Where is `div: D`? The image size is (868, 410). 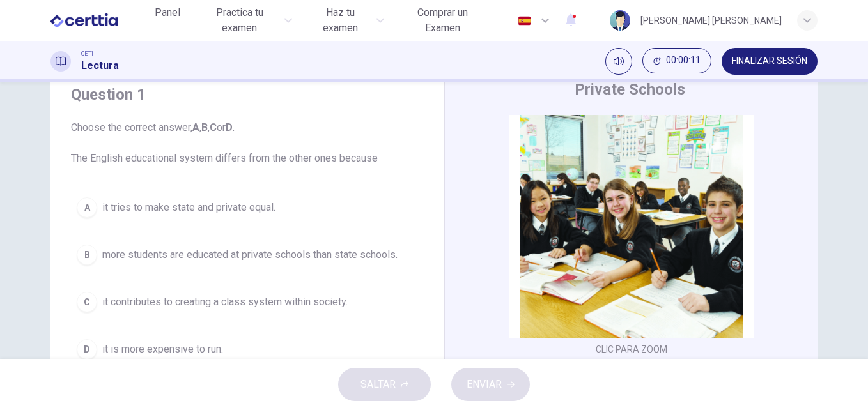
div: D is located at coordinates (87, 349).